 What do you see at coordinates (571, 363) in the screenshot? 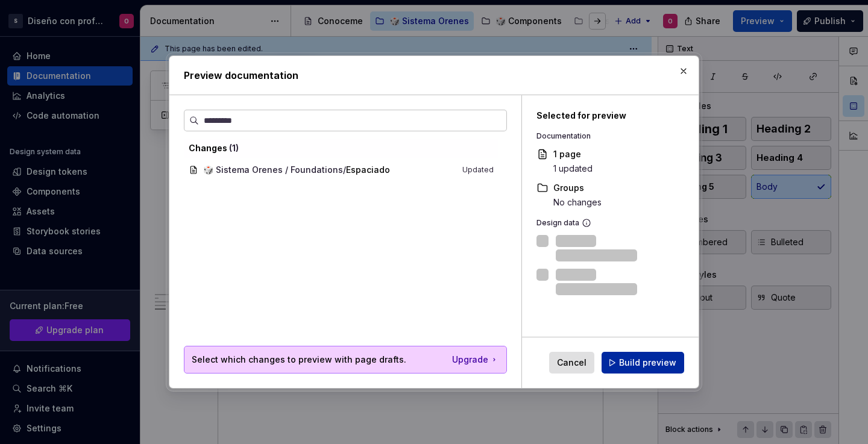
I see `button: Cancel` at bounding box center [571, 363].